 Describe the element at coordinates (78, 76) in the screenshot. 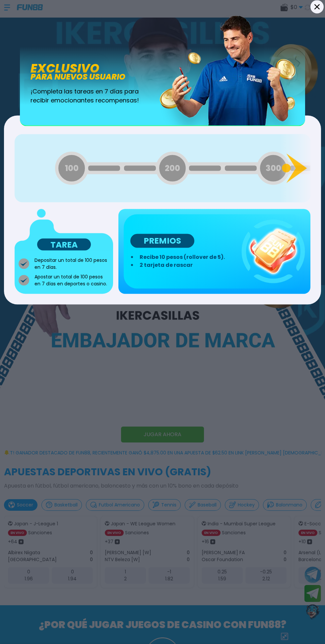

I see `span: para nuevos usuario` at that location.